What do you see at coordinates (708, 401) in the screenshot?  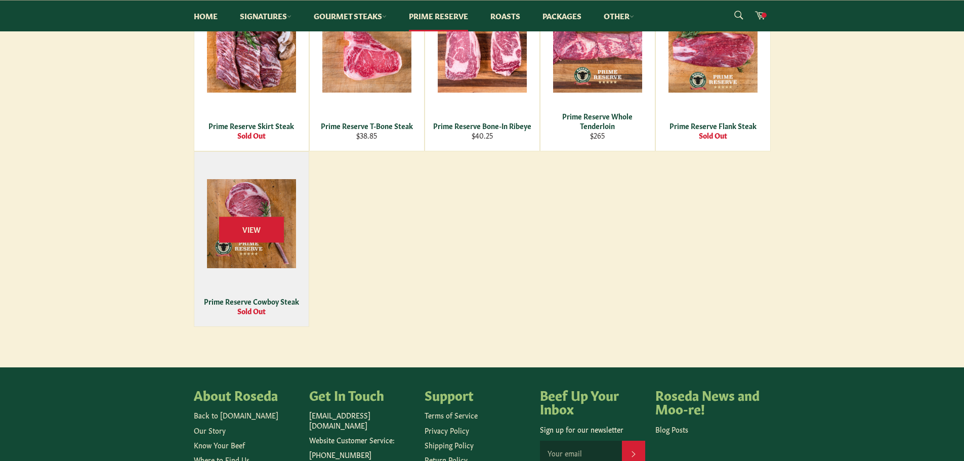 I see `h4: Roseda News and Moo-re!` at bounding box center [708, 401].